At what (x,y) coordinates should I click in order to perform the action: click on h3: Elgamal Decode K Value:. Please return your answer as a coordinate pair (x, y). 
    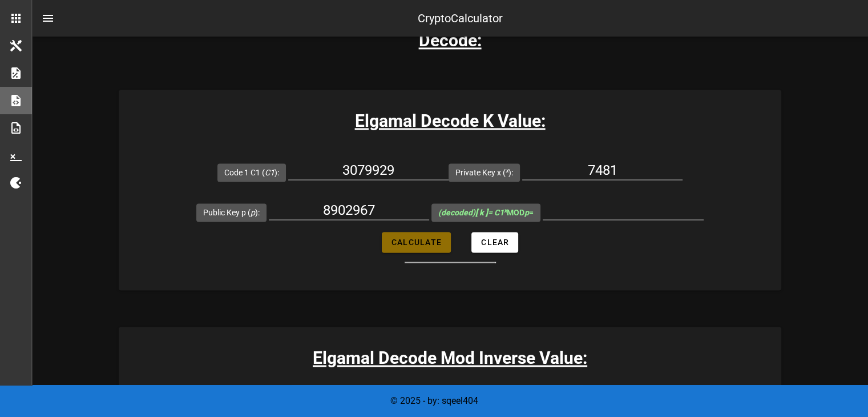
    Looking at the image, I should click on (450, 121).